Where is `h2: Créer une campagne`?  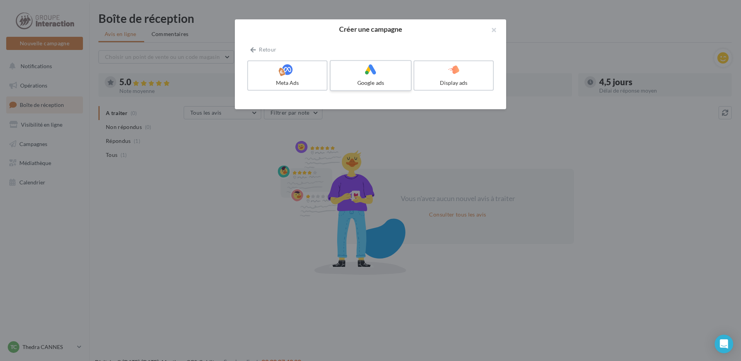
h2: Créer une campagne is located at coordinates (371, 29).